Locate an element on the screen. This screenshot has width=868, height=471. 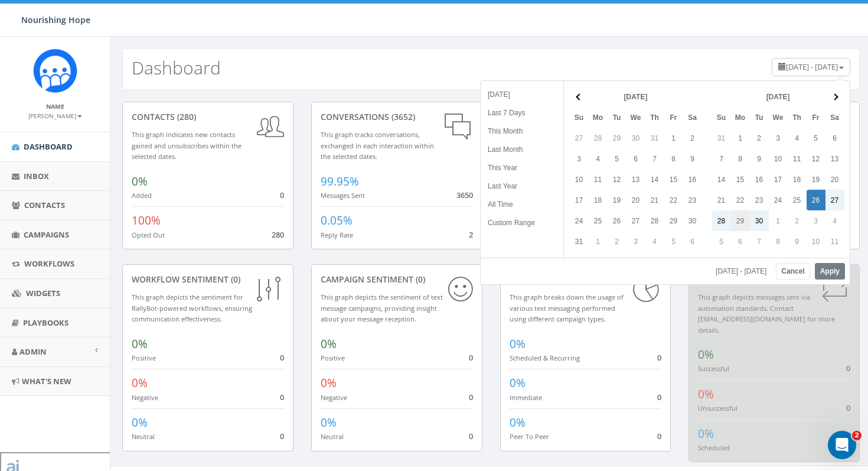
small: Negative is located at coordinates (334, 397).